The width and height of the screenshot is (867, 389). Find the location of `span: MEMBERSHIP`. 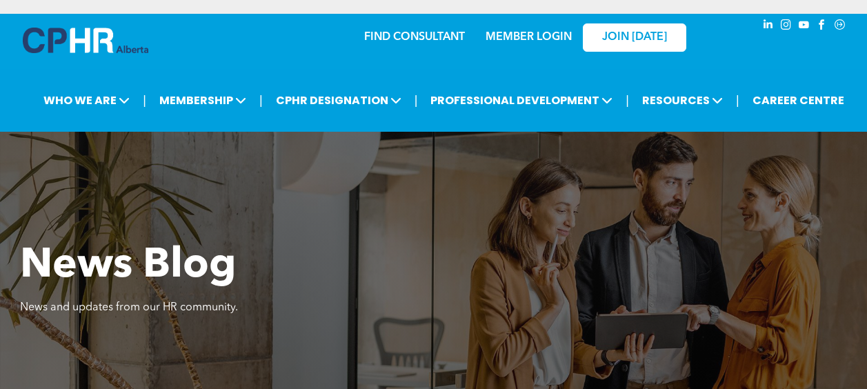

span: MEMBERSHIP is located at coordinates (203, 100).